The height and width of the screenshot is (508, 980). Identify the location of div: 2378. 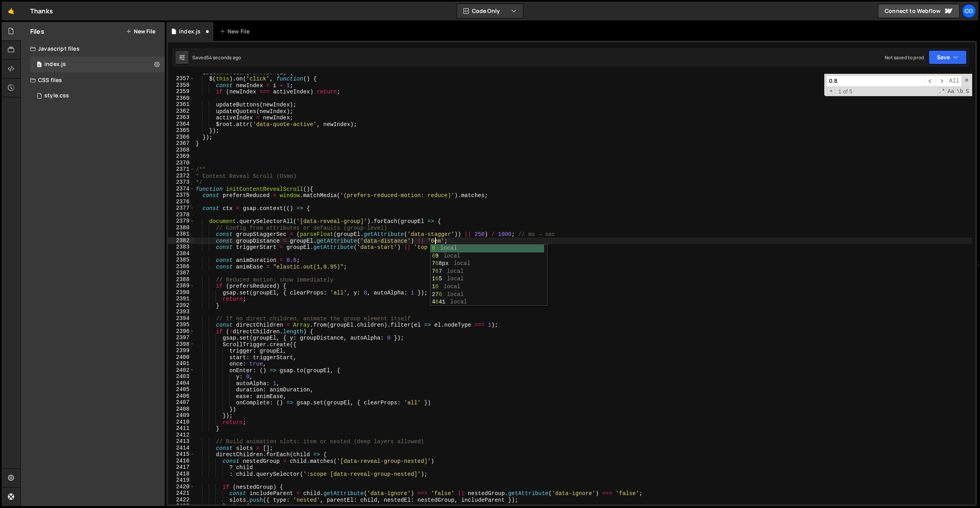
(181, 214).